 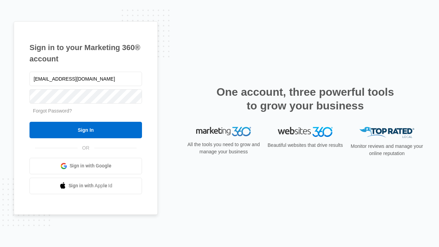 What do you see at coordinates (52, 111) in the screenshot?
I see `a: Forgot Password?` at bounding box center [52, 111].